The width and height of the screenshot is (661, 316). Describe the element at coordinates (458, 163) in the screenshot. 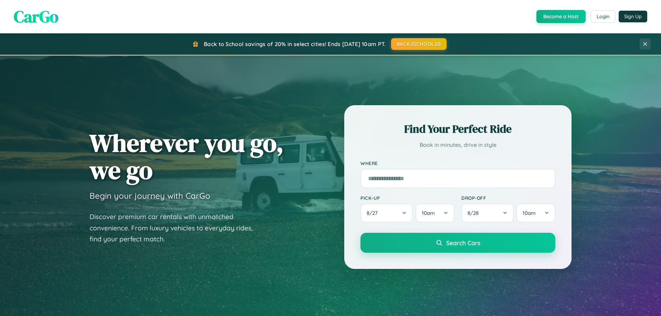

I see `label: Where` at that location.